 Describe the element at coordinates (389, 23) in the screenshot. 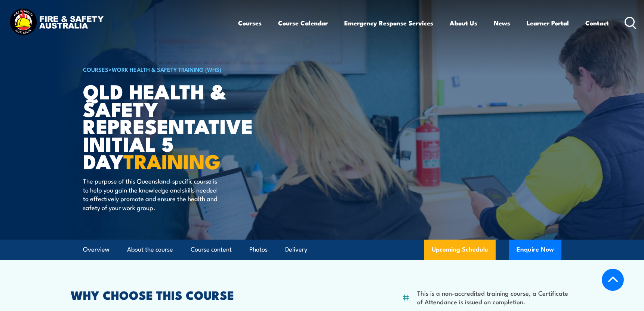

I see `a: Emergency Response Services` at that location.